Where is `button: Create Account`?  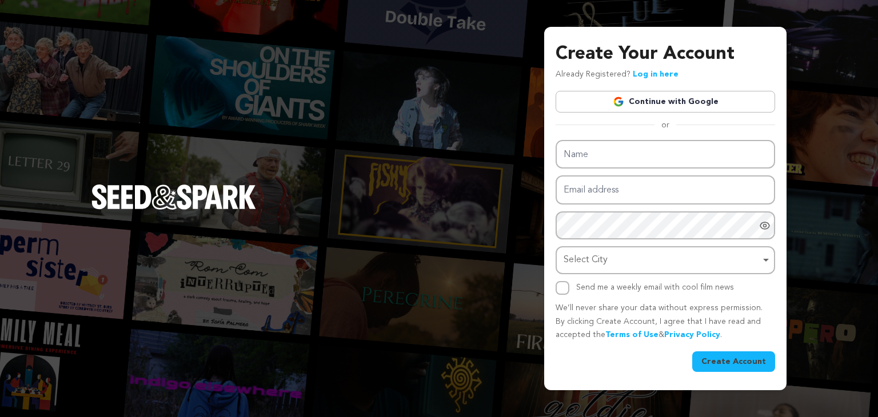
button: Create Account is located at coordinates (733, 362).